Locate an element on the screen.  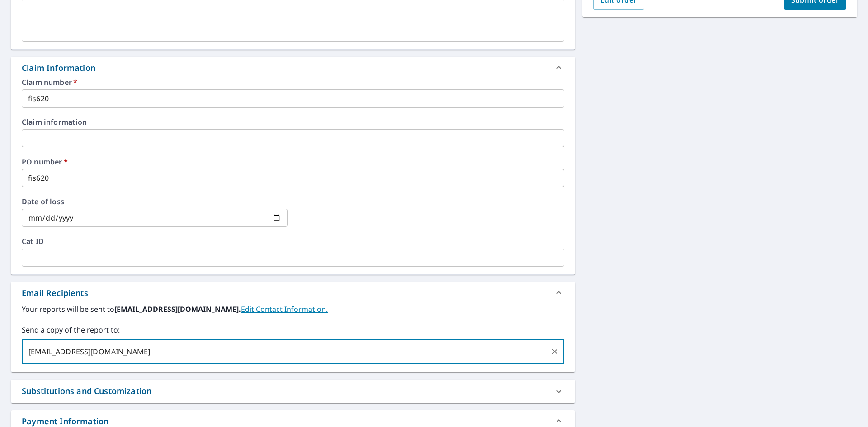
label: PO number is located at coordinates (293, 161).